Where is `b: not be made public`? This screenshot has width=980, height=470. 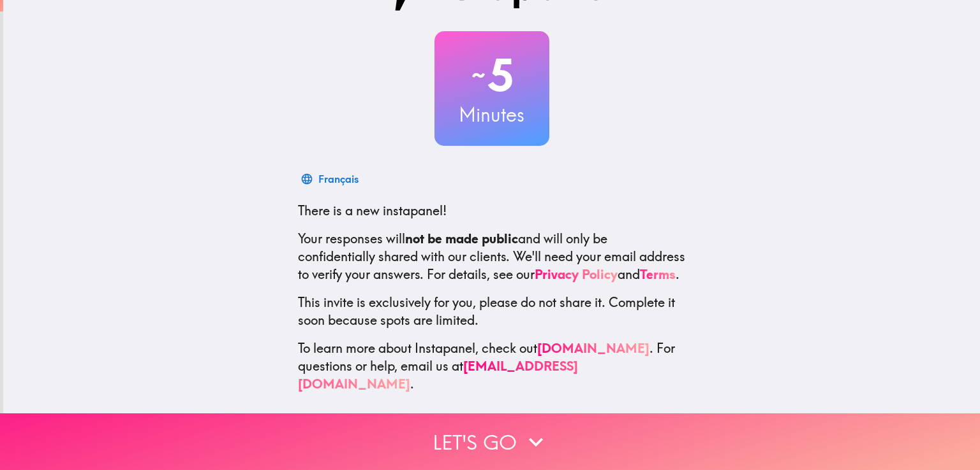 b: not be made public is located at coordinates (461, 238).